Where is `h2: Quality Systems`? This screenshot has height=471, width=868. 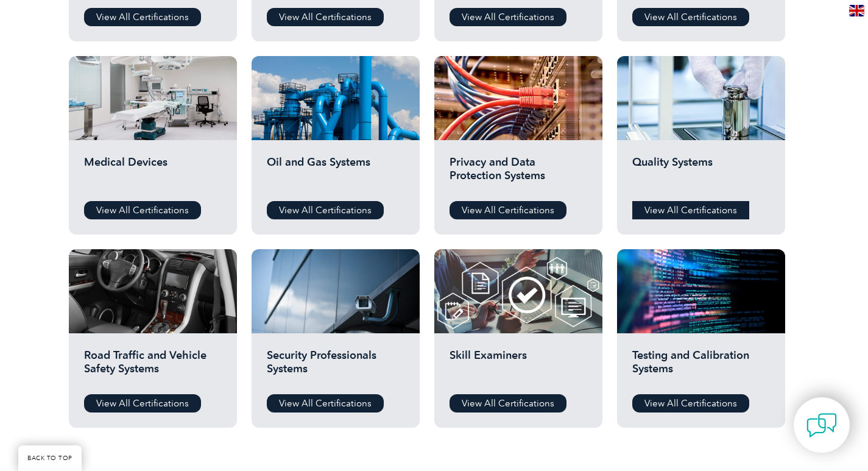 h2: Quality Systems is located at coordinates (701, 173).